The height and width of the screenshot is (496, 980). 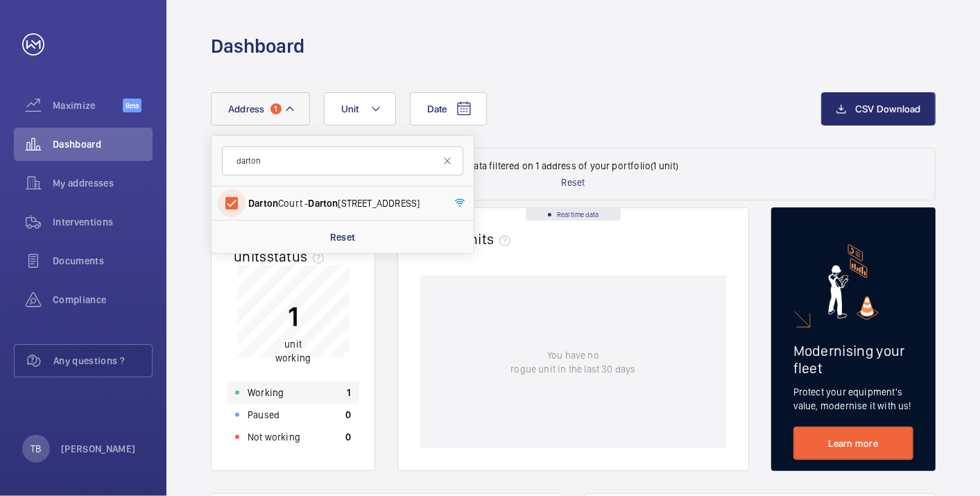 I want to click on span: Unit, so click(x=350, y=109).